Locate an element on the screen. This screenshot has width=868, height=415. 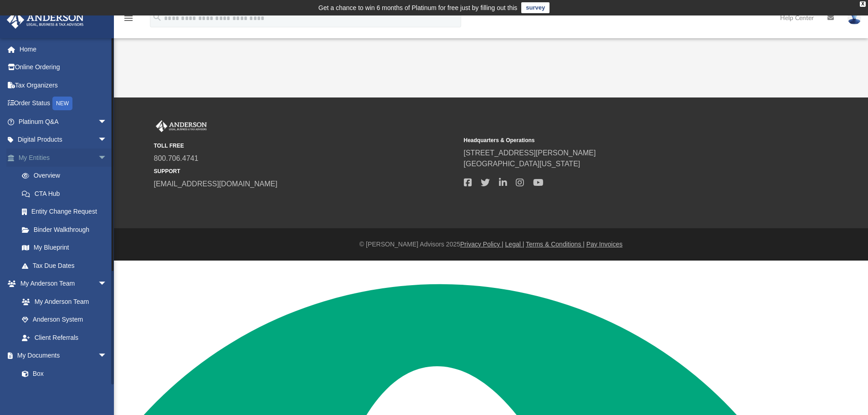
a: Binder Walkthrough is located at coordinates (66, 230).